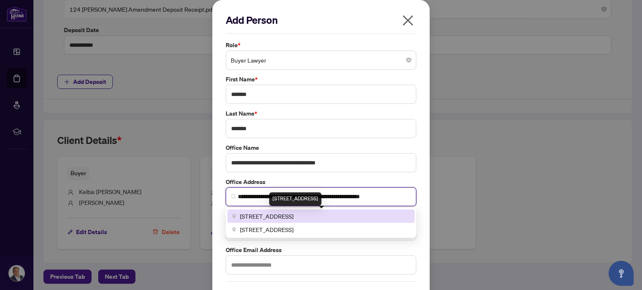  Describe the element at coordinates (321, 182) in the screenshot. I see `label: Office Address` at that location.